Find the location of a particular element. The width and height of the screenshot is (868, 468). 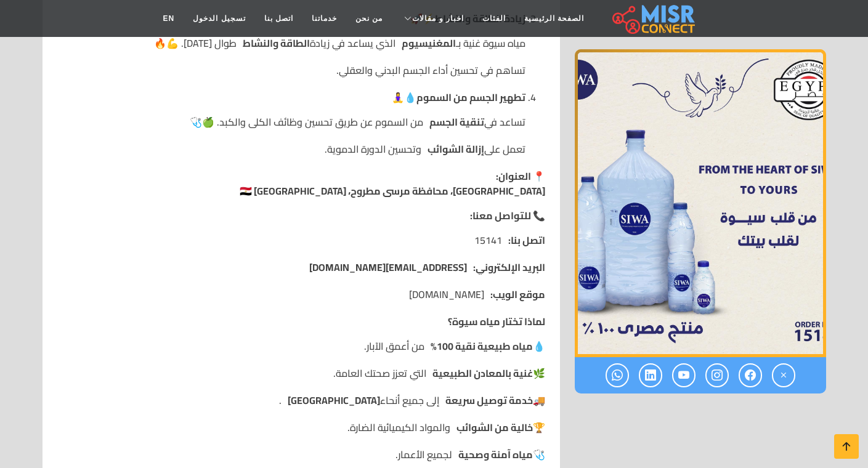

strong: لماذا تختار مياه سيوة؟ is located at coordinates (496, 321).